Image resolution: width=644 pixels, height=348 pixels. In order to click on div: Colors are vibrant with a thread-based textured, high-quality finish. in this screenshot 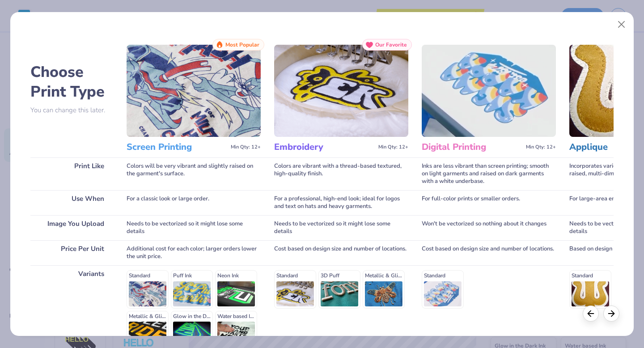, I will do `click(341, 174)`.